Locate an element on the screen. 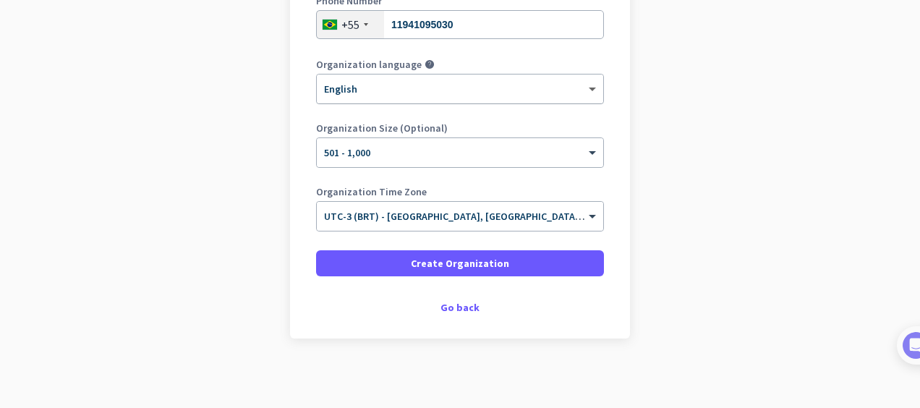  input: 11 2345-6789 is located at coordinates (460, 25).